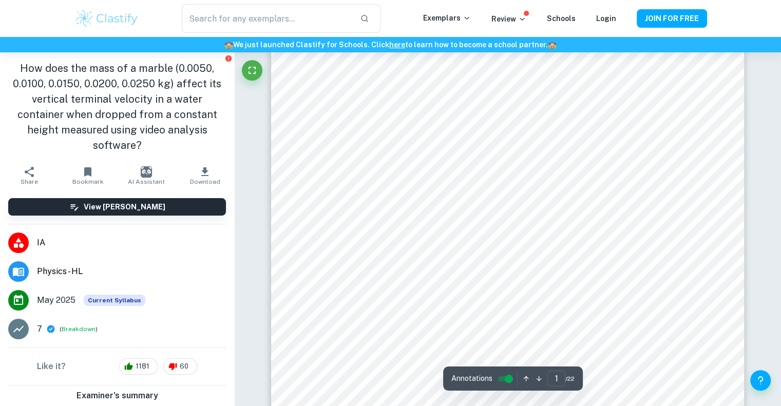  What do you see at coordinates (146, 176) in the screenshot?
I see `button: AI Assistant` at bounding box center [146, 176].